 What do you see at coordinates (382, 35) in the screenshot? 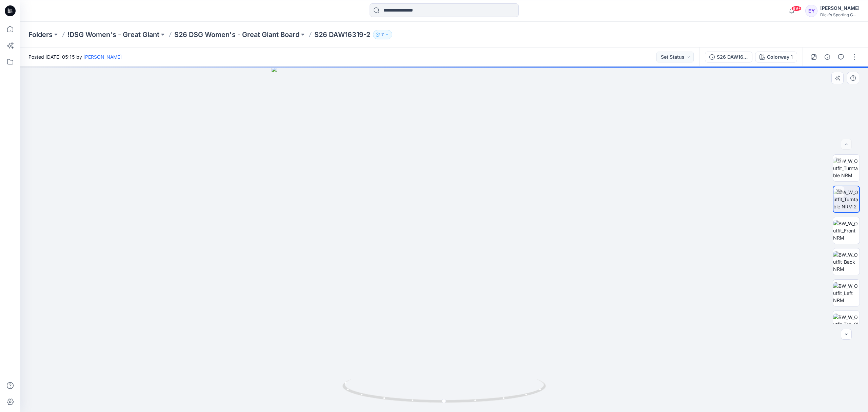
I see `button: 7` at bounding box center [382, 35].